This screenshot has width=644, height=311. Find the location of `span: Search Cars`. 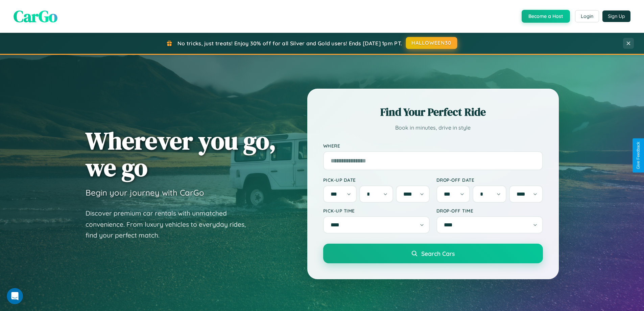

span: Search Cars is located at coordinates (438, 253).